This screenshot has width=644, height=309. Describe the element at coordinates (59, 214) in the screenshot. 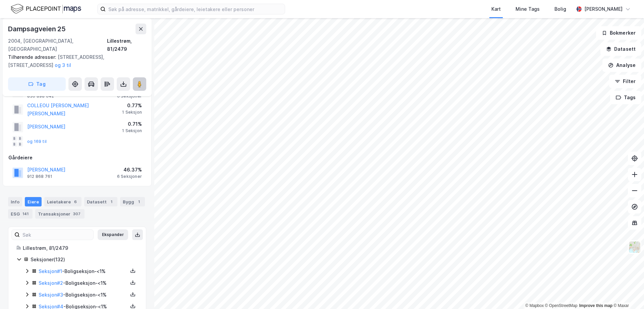

I see `div: Transaksjoner` at that location.